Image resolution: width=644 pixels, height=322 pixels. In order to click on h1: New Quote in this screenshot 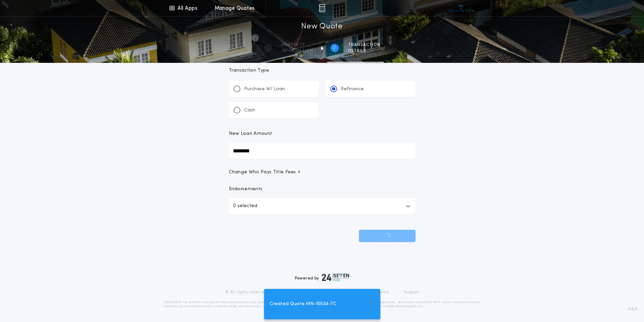, I will do `click(322, 27)`.